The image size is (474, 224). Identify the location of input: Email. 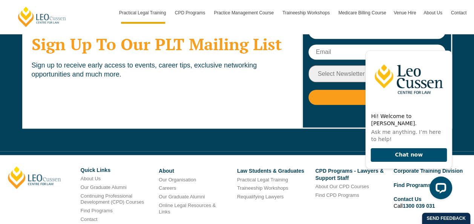
(376, 52).